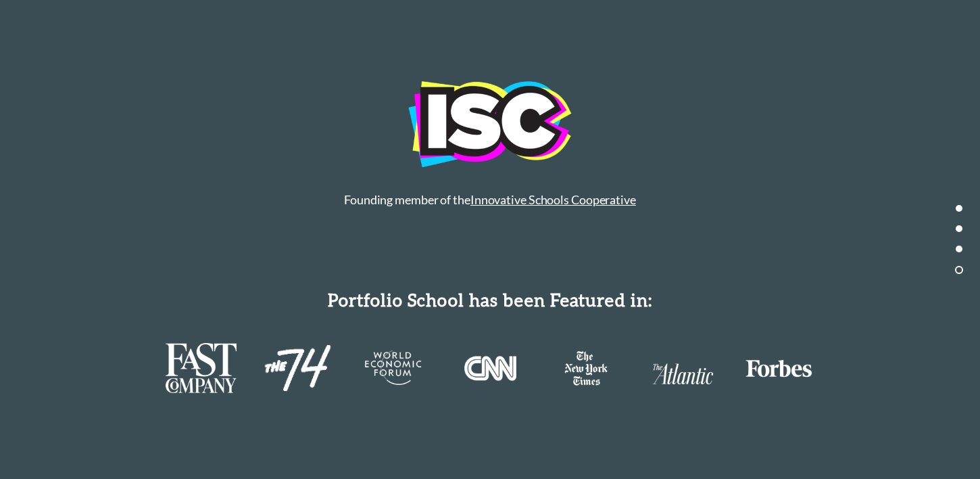 The height and width of the screenshot is (479, 980). I want to click on a: ISC Logo-04.png, so click(490, 124).